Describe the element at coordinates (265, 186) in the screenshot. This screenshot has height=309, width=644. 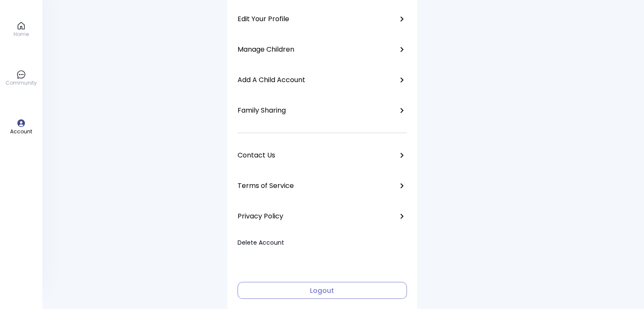
I see `p: Terms of Service` at that location.